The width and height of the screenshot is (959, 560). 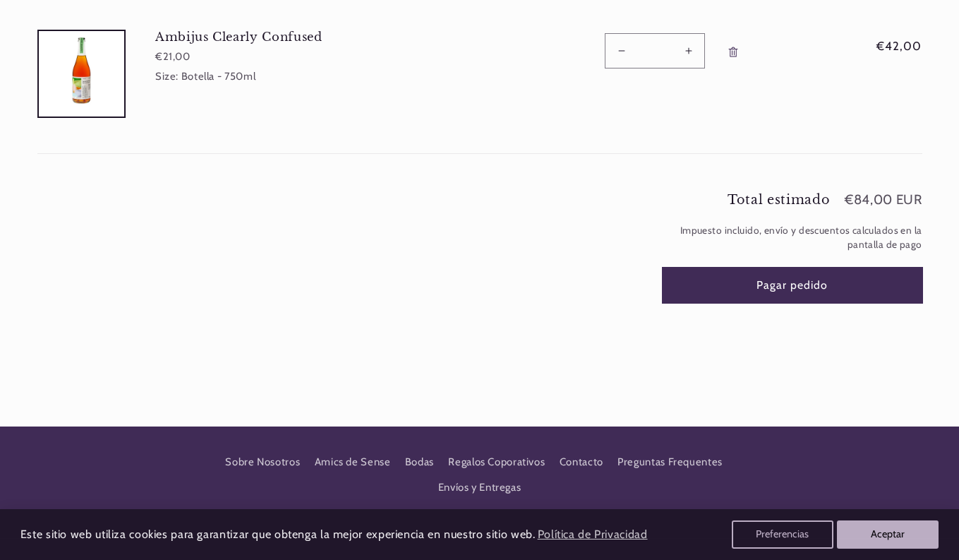 I want to click on p: €84,00 EUR, so click(x=883, y=200).